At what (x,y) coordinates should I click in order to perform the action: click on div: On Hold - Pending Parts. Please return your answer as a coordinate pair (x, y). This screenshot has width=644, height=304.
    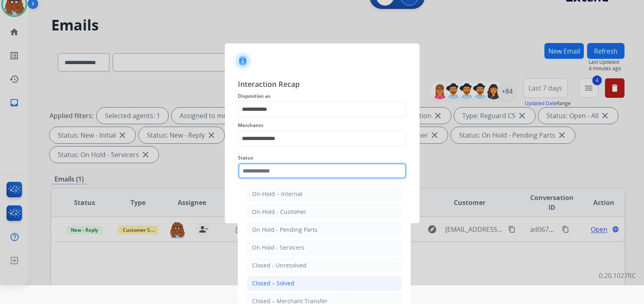
    Looking at the image, I should click on (284, 230).